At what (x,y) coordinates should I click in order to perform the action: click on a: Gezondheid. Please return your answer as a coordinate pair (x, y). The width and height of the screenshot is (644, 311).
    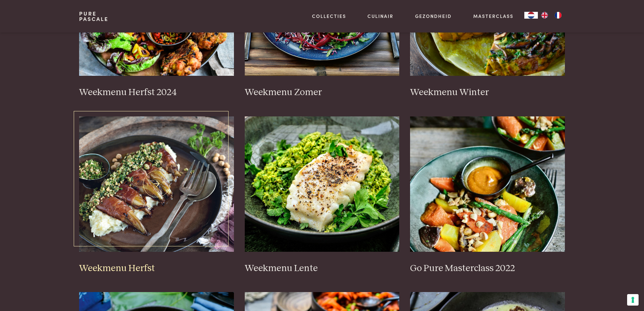
    Looking at the image, I should click on (433, 16).